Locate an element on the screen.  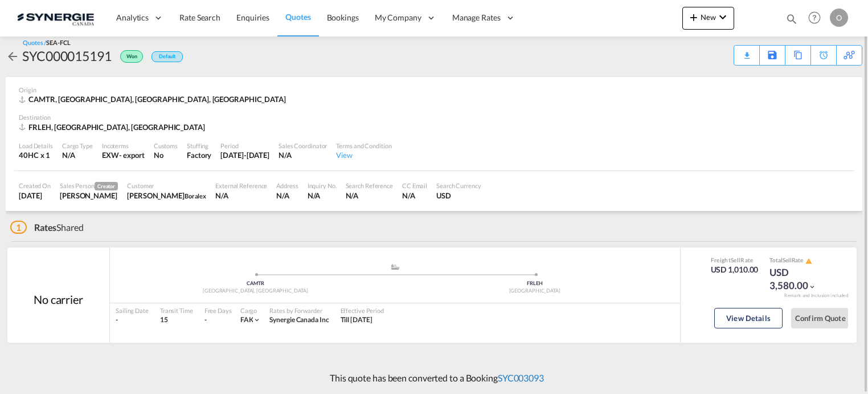
span: Won is located at coordinates (133, 58).